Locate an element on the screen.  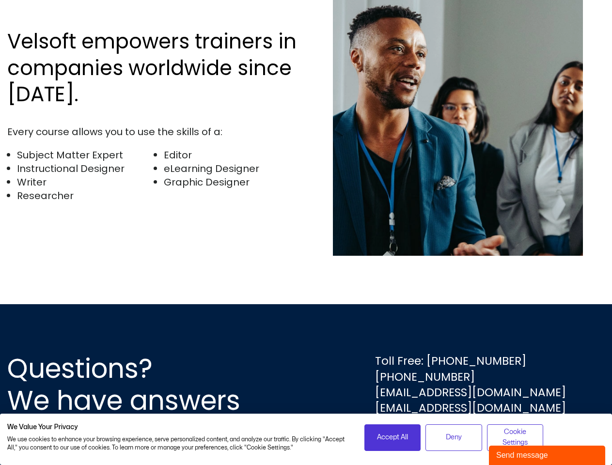
span: Cookie Settings is located at coordinates (515, 437).